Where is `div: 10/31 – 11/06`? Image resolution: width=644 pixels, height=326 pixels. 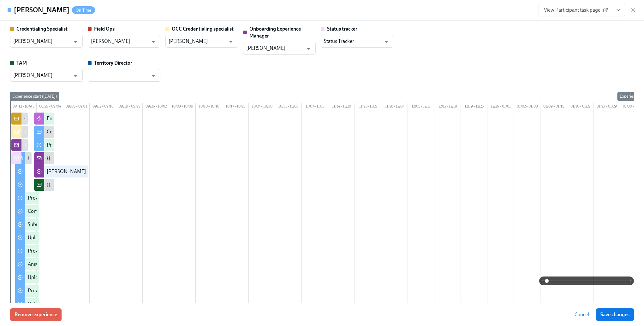 div: 10/31 – 11/06 is located at coordinates (289, 107).